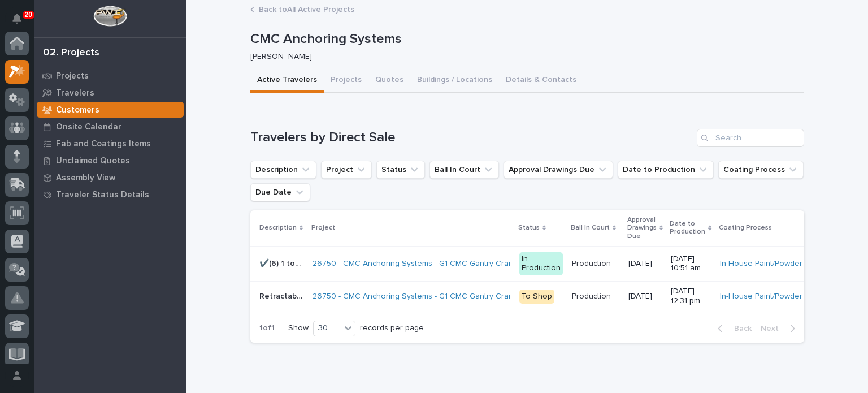  I want to click on p: Coating Process, so click(745, 228).